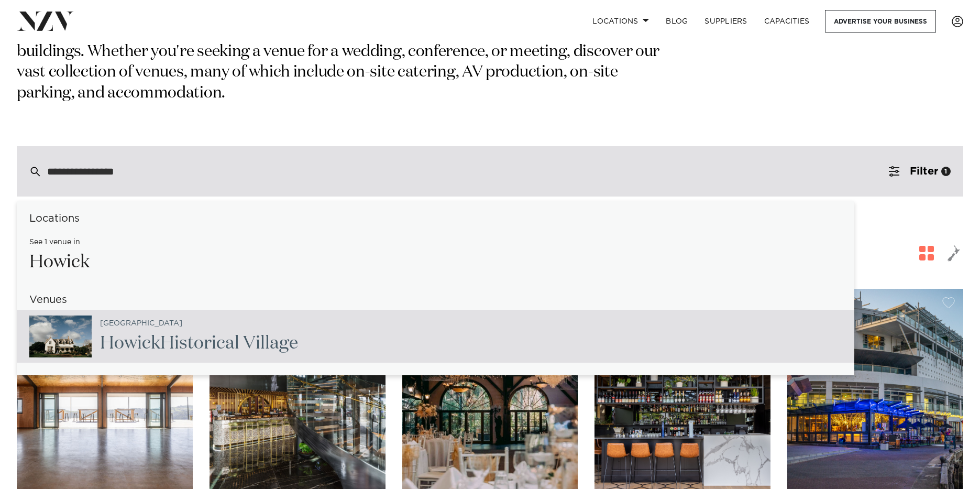 The height and width of the screenshot is (489, 980). What do you see at coordinates (920, 171) in the screenshot?
I see `button: Filter1` at bounding box center [920, 171].